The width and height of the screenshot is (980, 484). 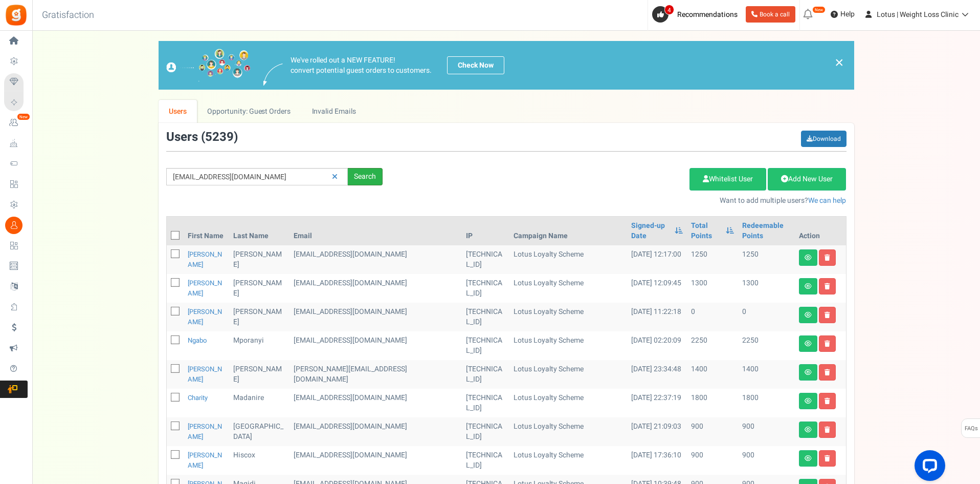 I want to click on a: New, so click(x=16, y=123).